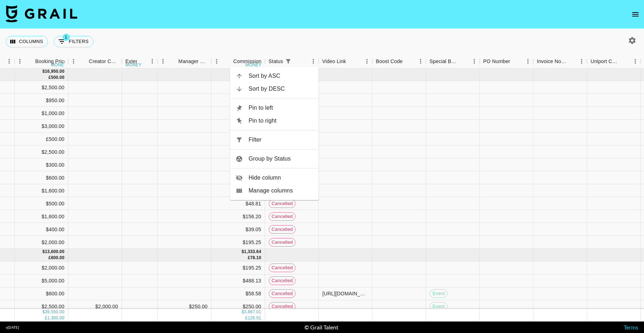  What do you see at coordinates (238, 165) in the screenshot?
I see `div: $29.29` at bounding box center [238, 165].